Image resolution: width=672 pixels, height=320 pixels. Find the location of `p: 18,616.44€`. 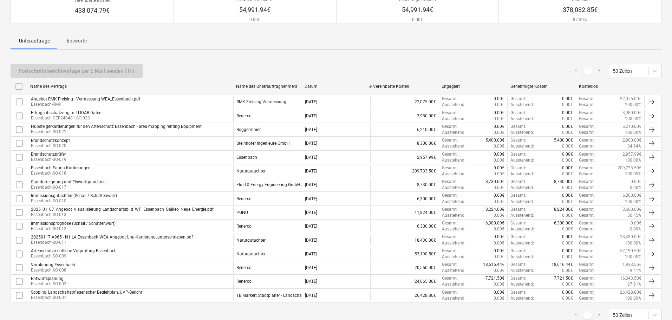

p: 18,616.44€ is located at coordinates (562, 265).